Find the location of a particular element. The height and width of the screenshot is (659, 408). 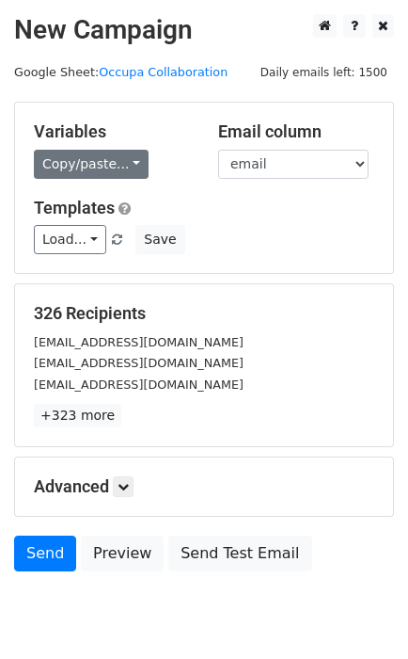

a: Occupa Collaboration is located at coordinates (163, 72).